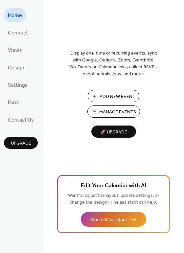  What do you see at coordinates (18, 33) in the screenshot?
I see `span: Connect` at bounding box center [18, 33].